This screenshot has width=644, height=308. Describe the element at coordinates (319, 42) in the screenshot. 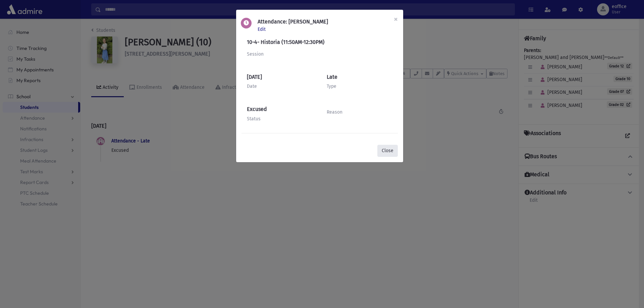

I see `h6: 10-4- Historia (11:50AM-12:30PM)` at that location.